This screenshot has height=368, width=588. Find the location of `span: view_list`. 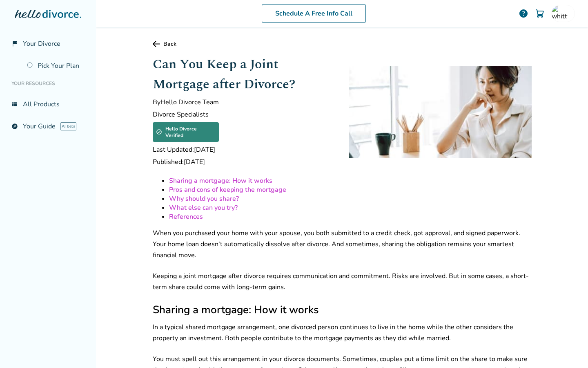

span: view_list is located at coordinates (15, 104).